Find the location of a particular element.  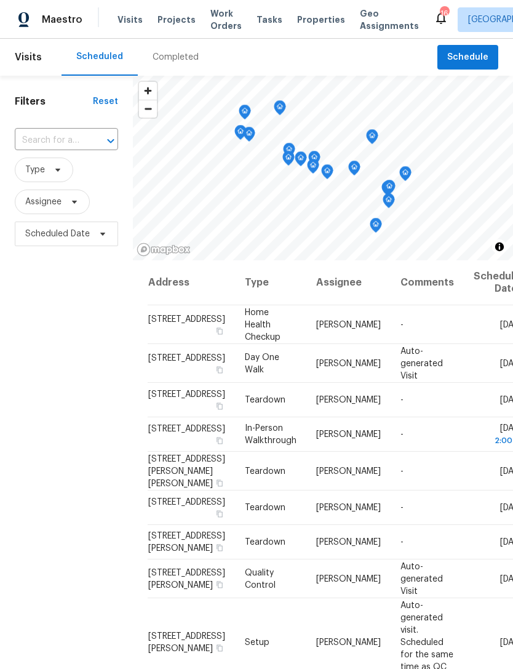

div: 16 is located at coordinates (444, 14).